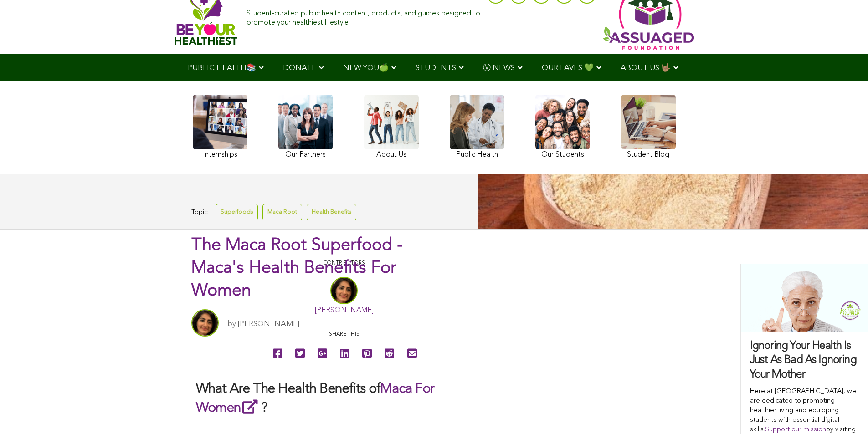 Image resolution: width=868 pixels, height=434 pixels. What do you see at coordinates (846, 412) in the screenshot?
I see `div: Chat Widget` at bounding box center [846, 412].